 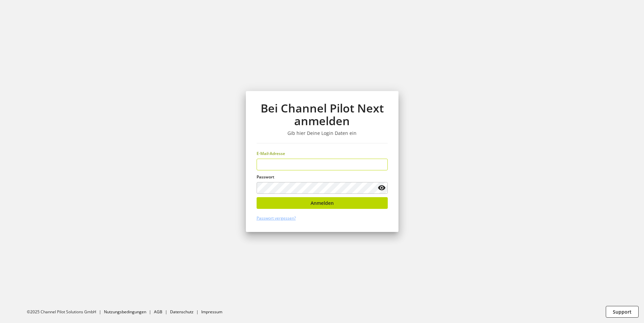 I want to click on button: Anmelden, so click(x=322, y=203).